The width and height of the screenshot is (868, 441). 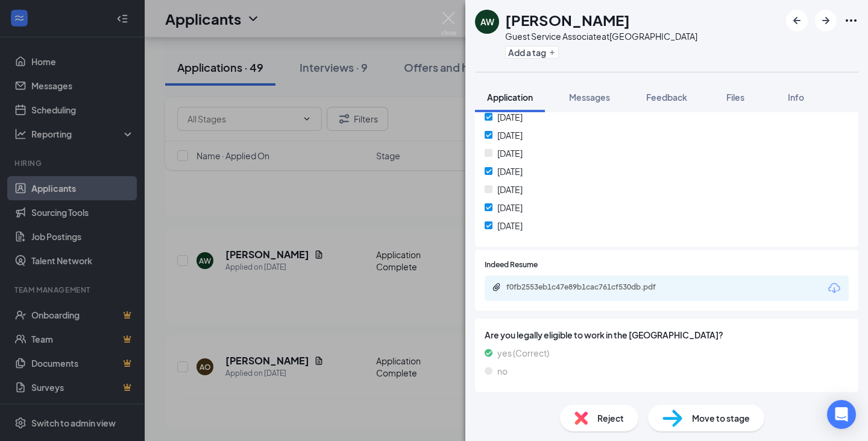 What do you see at coordinates (735, 98) in the screenshot?
I see `span: Files` at bounding box center [735, 98].